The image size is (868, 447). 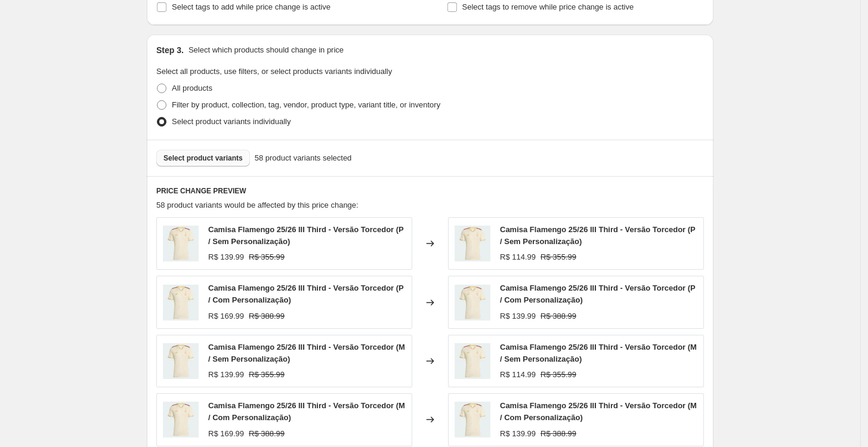 What do you see at coordinates (257, 205) in the screenshot?
I see `span: 58 product variants would be affected by this price change:` at bounding box center [257, 205].